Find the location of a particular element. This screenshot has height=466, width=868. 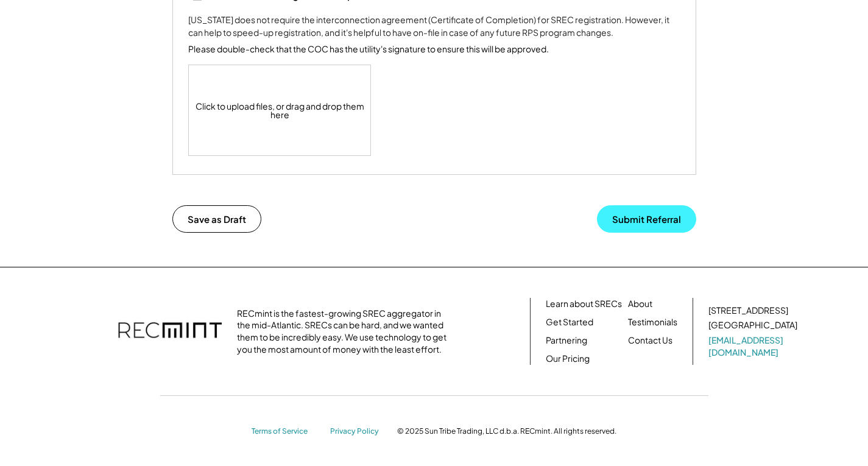

a: Contact Us is located at coordinates (650, 341).